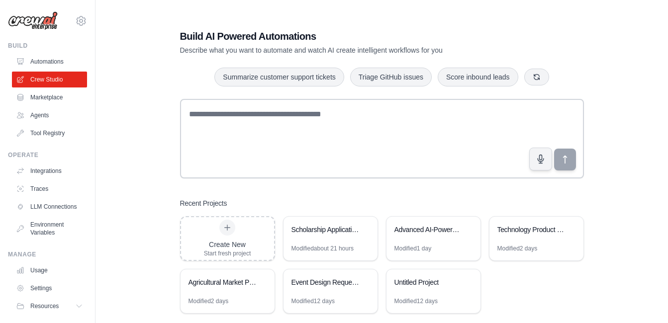 Image resolution: width=668 pixels, height=323 pixels. Describe the element at coordinates (347, 36) in the screenshot. I see `h1: Build AI Powered Automations` at that location.